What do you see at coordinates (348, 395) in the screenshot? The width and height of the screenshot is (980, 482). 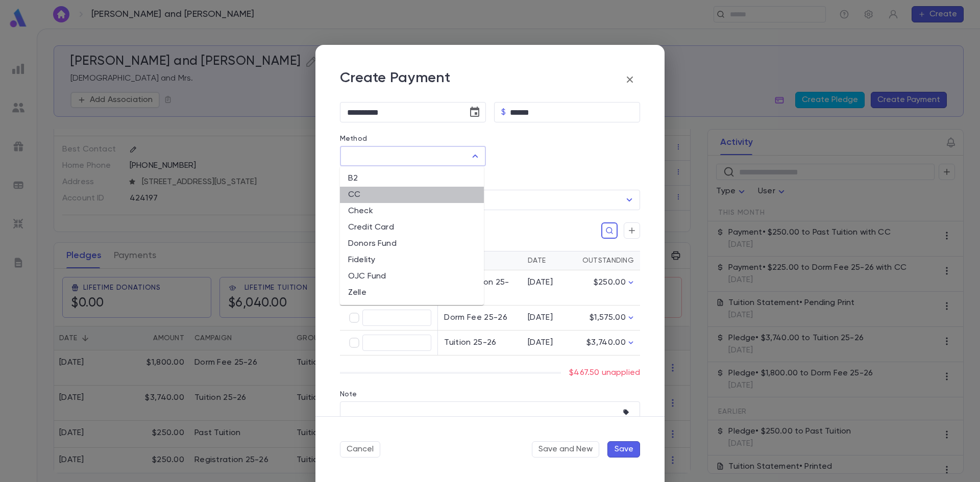 I see `label: Note` at bounding box center [348, 395].